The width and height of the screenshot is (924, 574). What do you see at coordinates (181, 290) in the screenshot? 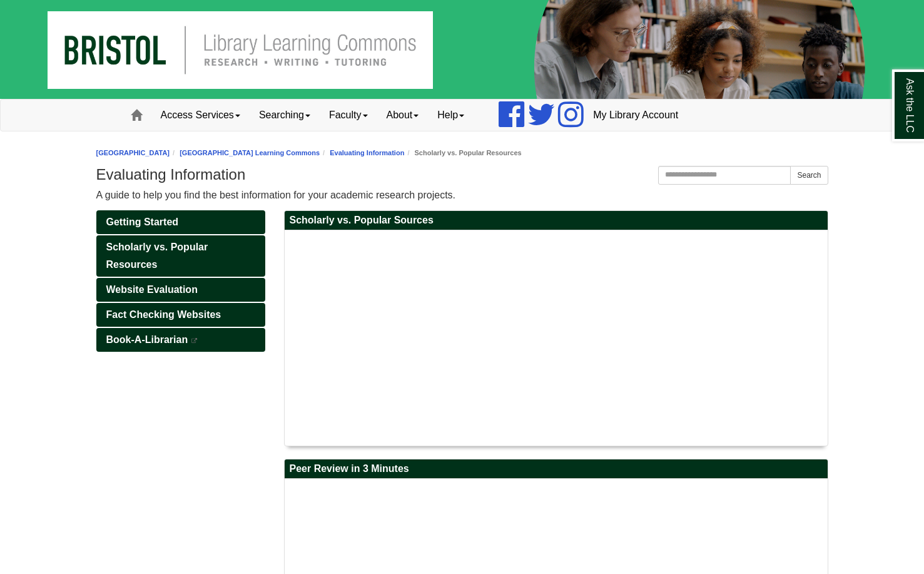
I see `a: Website Evaluation` at bounding box center [181, 290].